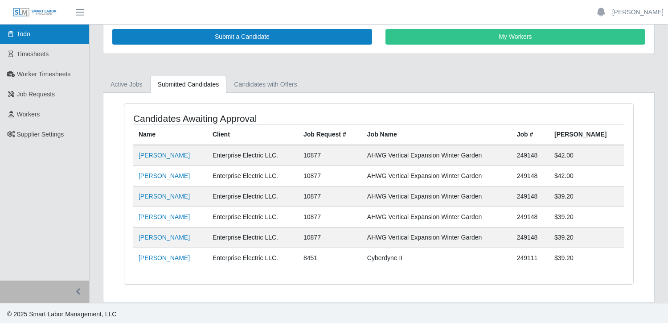 This screenshot has width=668, height=323. I want to click on td: 249111, so click(531, 258).